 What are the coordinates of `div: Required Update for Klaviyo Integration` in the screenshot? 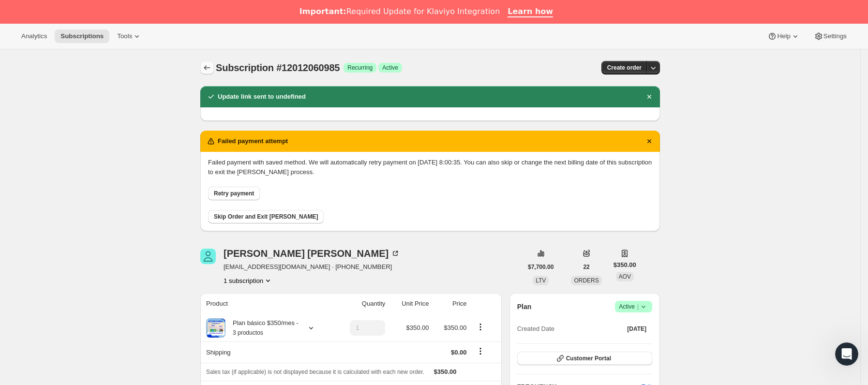 It's located at (399, 12).